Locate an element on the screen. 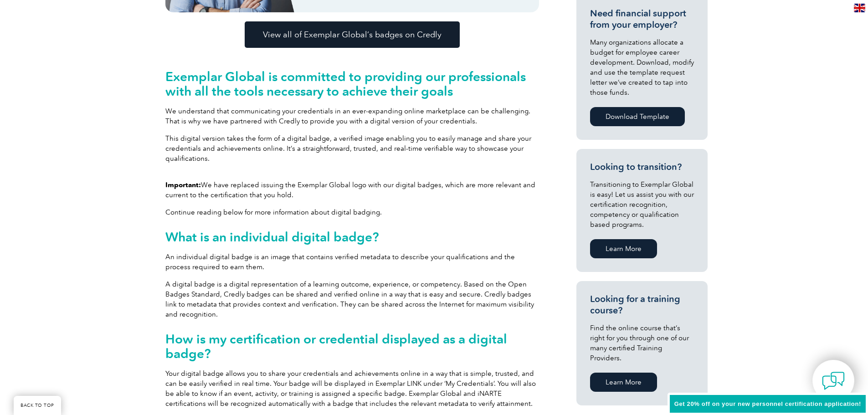 This screenshot has height=415, width=868. h2: What is an individual digital badge? is located at coordinates (352, 237).